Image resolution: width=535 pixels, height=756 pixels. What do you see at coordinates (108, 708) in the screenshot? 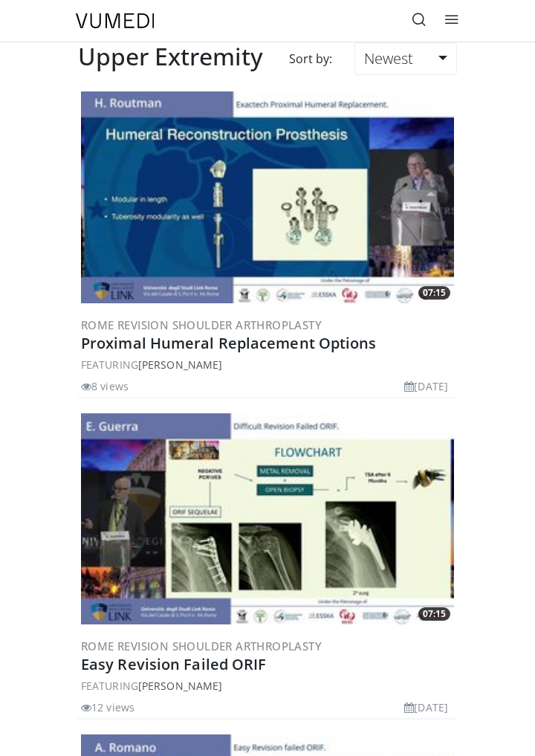
I see `li: 12 views` at bounding box center [108, 708].